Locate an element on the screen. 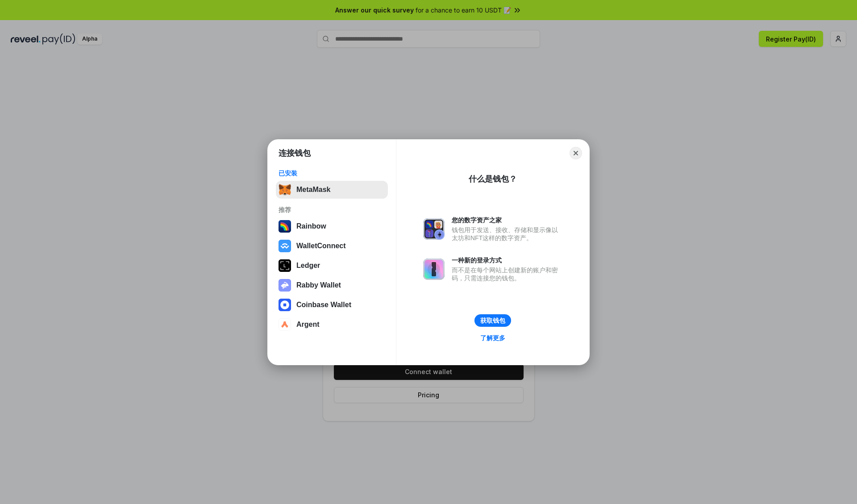  button: 获取钱包 is located at coordinates (493, 320).